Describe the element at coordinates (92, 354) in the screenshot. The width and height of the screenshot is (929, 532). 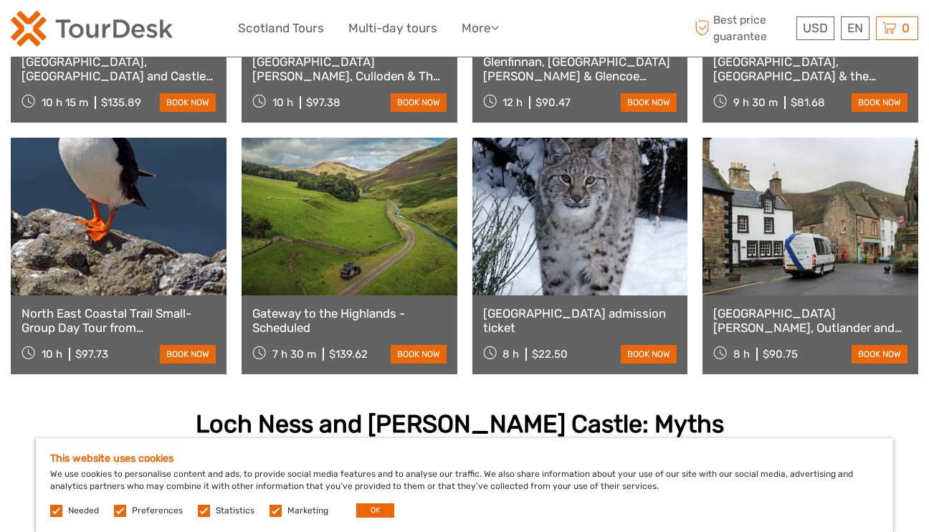
I see `div: $97.73` at that location.